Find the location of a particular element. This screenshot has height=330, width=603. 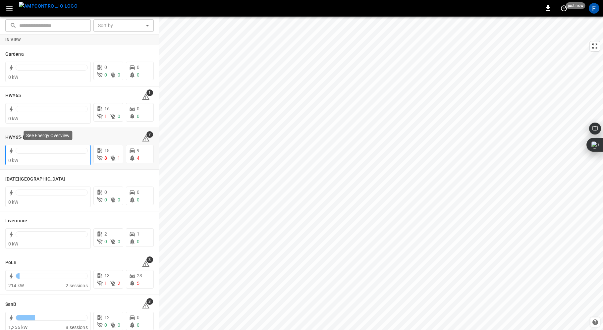

span: 9 is located at coordinates (138, 150).